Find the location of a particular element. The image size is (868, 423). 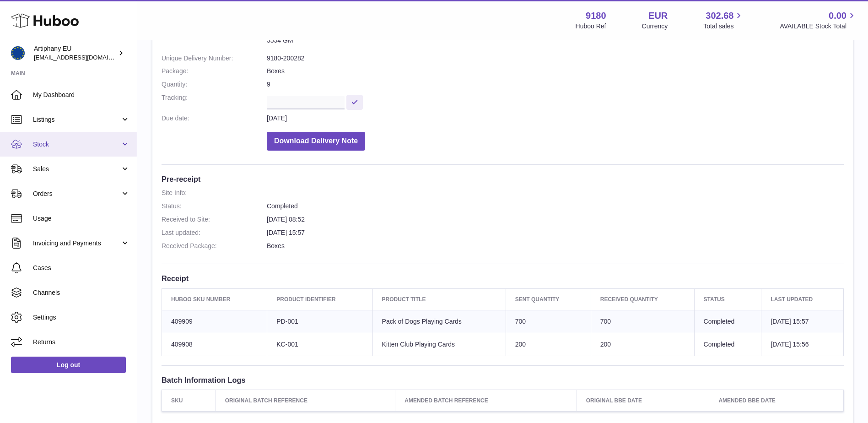

dd: 9 is located at coordinates (555, 84).